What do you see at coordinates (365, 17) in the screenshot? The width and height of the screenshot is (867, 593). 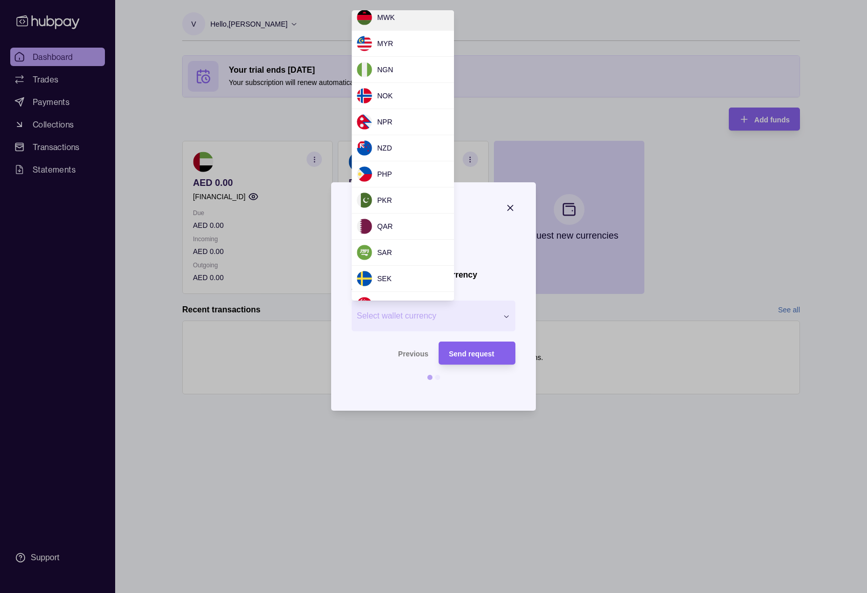 I see `img: mw` at bounding box center [365, 17].